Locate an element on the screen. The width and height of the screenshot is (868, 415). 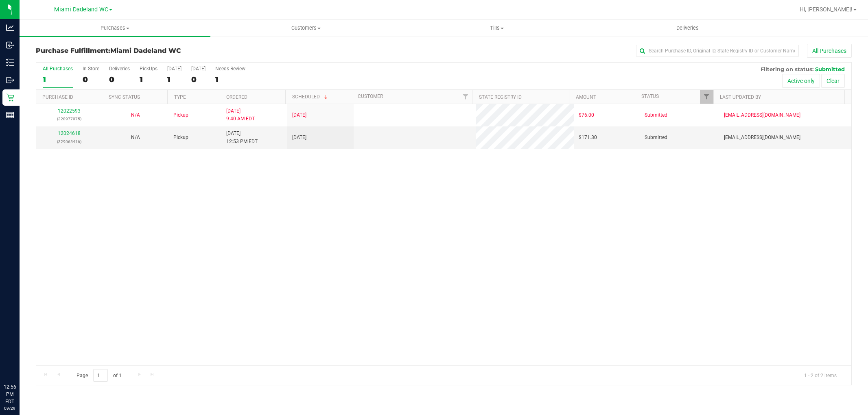
h3: Purchase Fulfillment: is located at coordinates (172, 51).